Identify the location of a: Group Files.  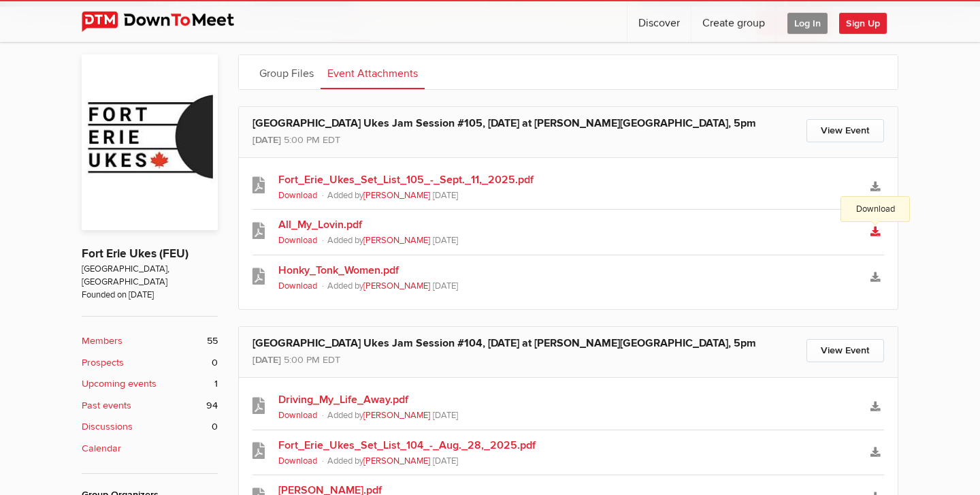
(287, 73).